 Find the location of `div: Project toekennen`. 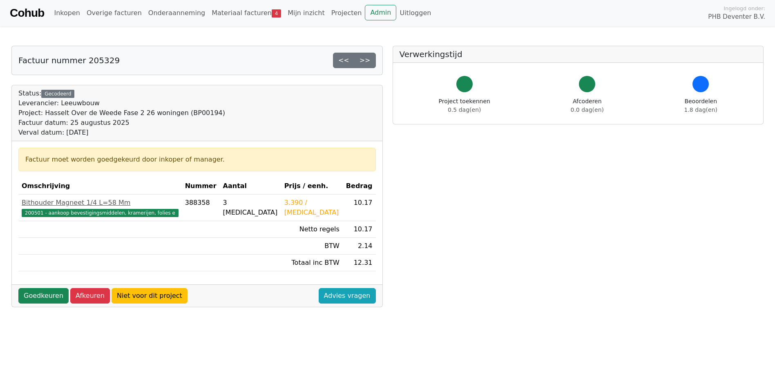

div: Project toekennen is located at coordinates (464, 106).